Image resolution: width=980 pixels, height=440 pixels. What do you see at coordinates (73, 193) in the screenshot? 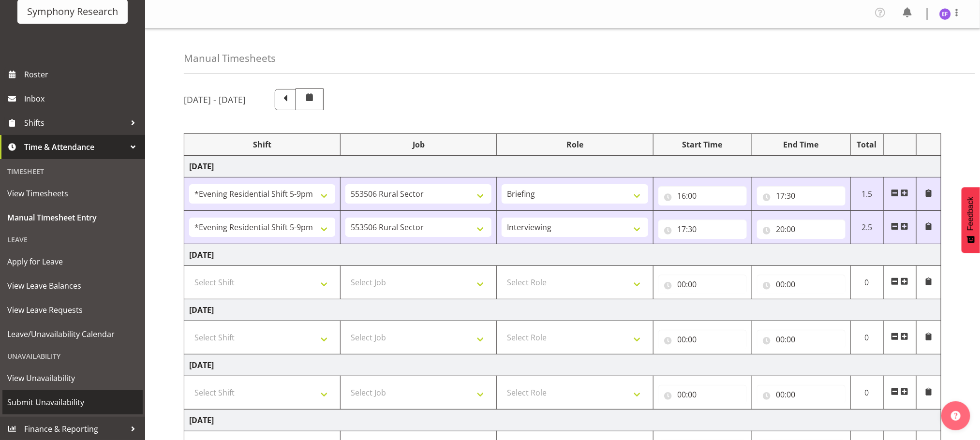
I see `span: View Timesheets` at bounding box center [73, 193].